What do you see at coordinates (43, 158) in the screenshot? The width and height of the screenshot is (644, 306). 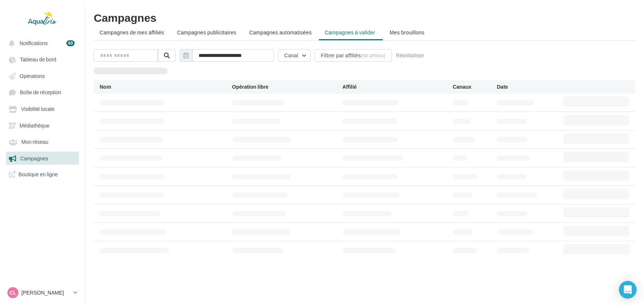 I see `a: Campagnes` at bounding box center [43, 158].